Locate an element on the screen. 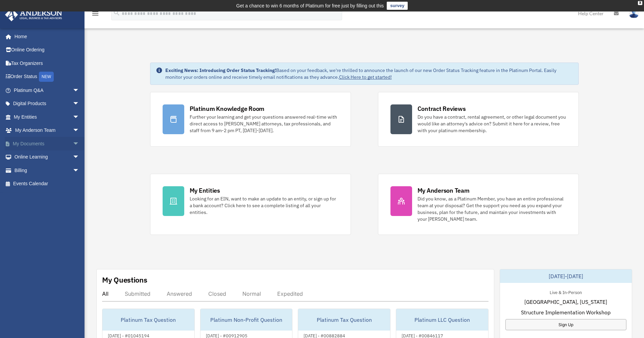 The width and height of the screenshot is (644, 338). div: All is located at coordinates (105, 294).